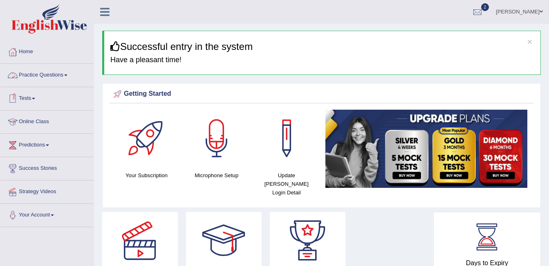 Image resolution: width=549 pixels, height=266 pixels. I want to click on img: small5.jpg, so click(426, 148).